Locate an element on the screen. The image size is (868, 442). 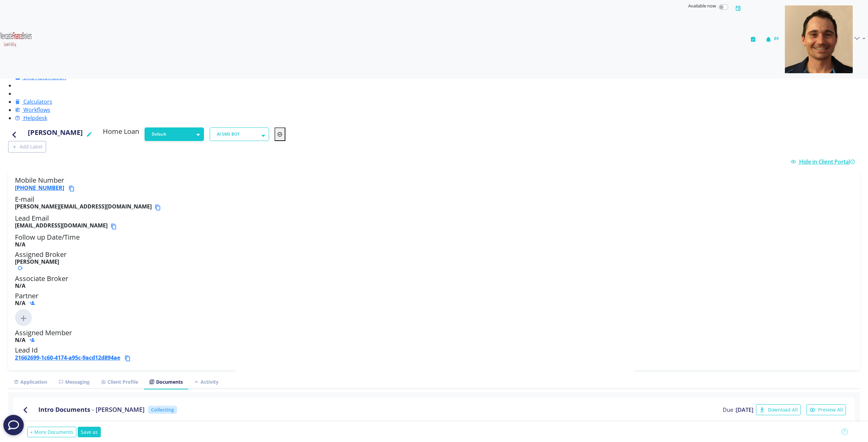
a: Application is located at coordinates (30, 382).